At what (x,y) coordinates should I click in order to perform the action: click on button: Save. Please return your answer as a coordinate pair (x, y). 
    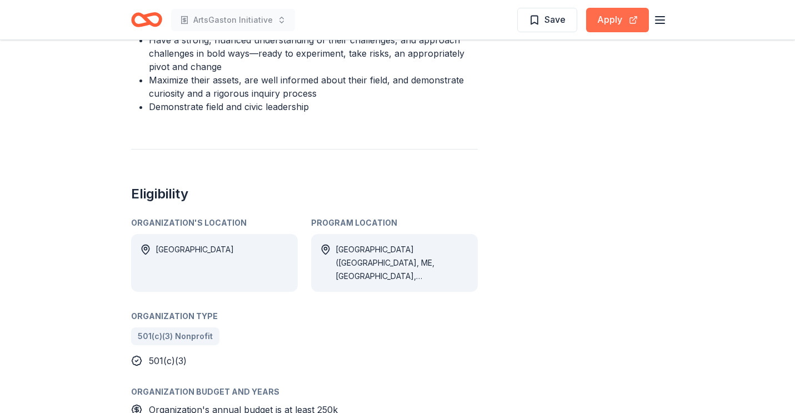
    Looking at the image, I should click on (548, 20).